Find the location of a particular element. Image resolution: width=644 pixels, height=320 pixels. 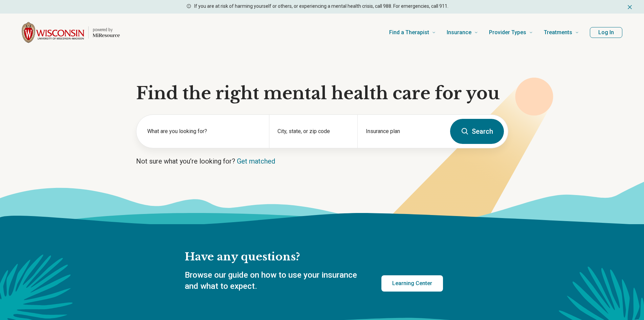

h2: Have any questions? is located at coordinates (314, 257).